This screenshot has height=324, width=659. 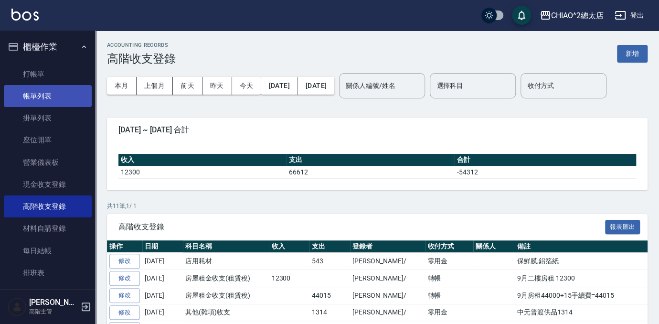 What do you see at coordinates (377, 206) in the screenshot?
I see `p: 共 11 筆, 1 / 1` at bounding box center [377, 206].